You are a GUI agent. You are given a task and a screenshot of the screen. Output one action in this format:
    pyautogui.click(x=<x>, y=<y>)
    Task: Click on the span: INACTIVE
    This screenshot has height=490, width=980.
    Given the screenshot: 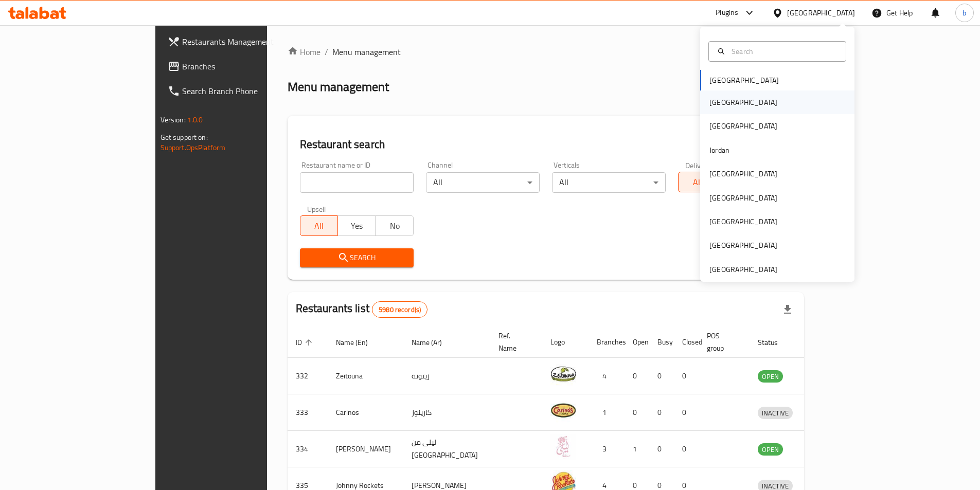 What is the action you would take?
    pyautogui.click(x=775, y=413)
    